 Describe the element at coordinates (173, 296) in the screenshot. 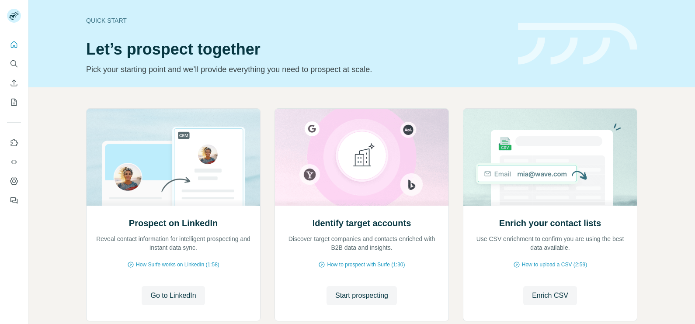

I see `span: Go to LinkedIn` at that location.